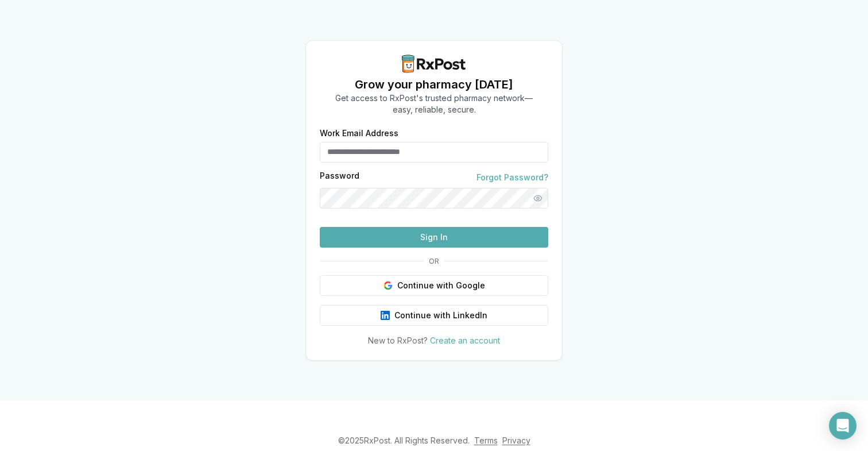  What do you see at coordinates (434, 104) in the screenshot?
I see `p: Get access to RxPost's trusted pharmacy network— easy, reliable, secure.` at bounding box center [434, 104].